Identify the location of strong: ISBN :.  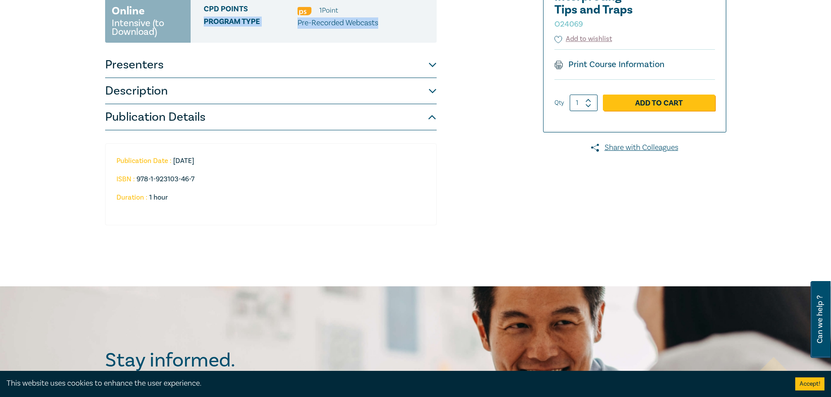
(126, 179).